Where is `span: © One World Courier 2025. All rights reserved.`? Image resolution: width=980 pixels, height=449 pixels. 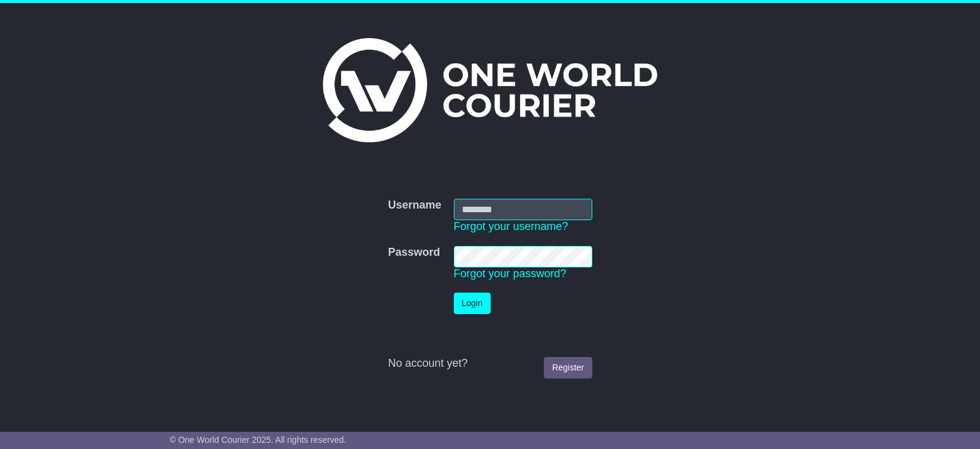 span: © One World Courier 2025. All rights reserved. is located at coordinates (258, 440).